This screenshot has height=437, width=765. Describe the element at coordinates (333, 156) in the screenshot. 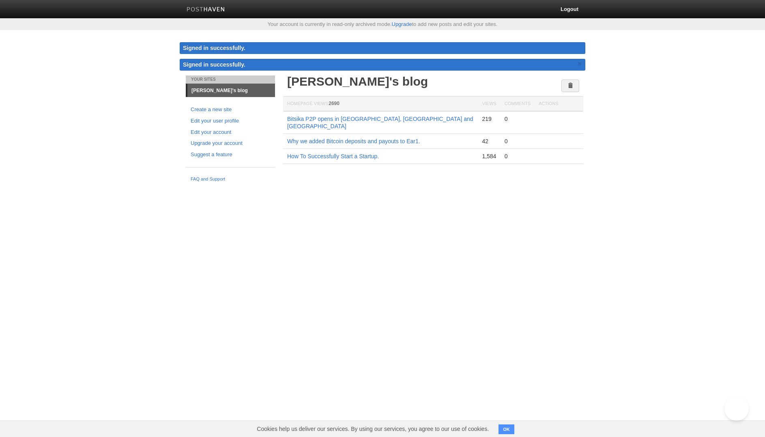

I see `a: How To Successfully Start a Startup.` at that location.